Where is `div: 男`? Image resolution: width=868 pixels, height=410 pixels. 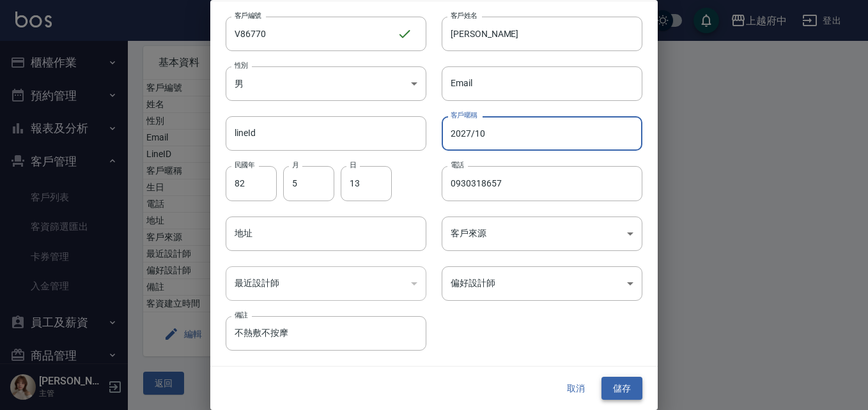
div: 男 is located at coordinates (326, 84).